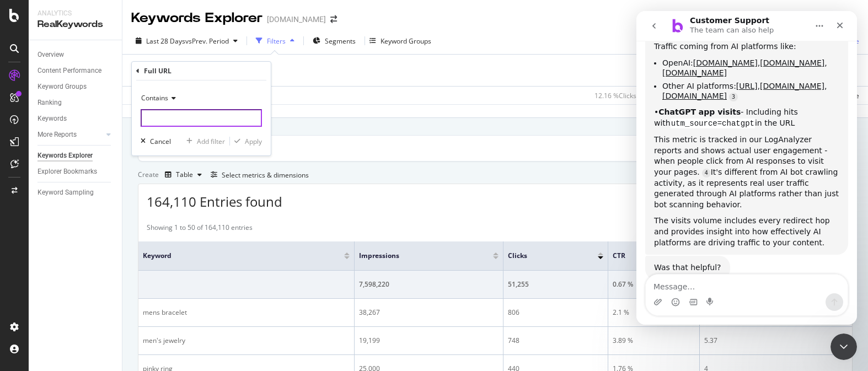  What do you see at coordinates (428, 341) in the screenshot?
I see `div: 19,199` at bounding box center [428, 341].